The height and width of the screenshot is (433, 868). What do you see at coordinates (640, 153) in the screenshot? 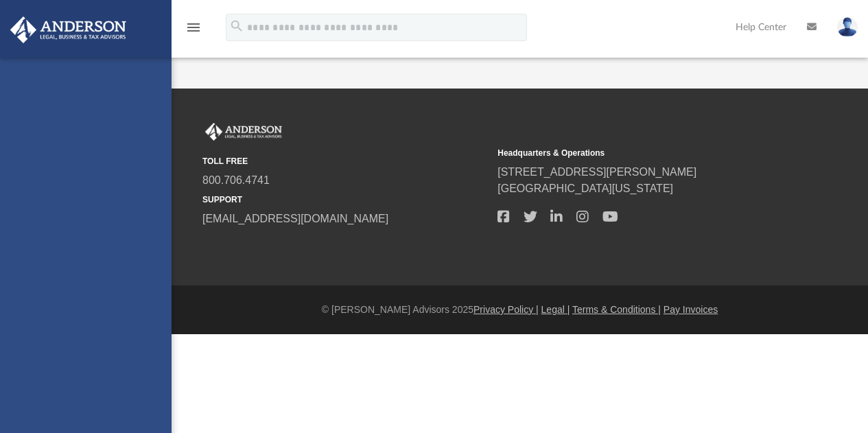
I see `small: Headquarters & Operations` at bounding box center [640, 153].